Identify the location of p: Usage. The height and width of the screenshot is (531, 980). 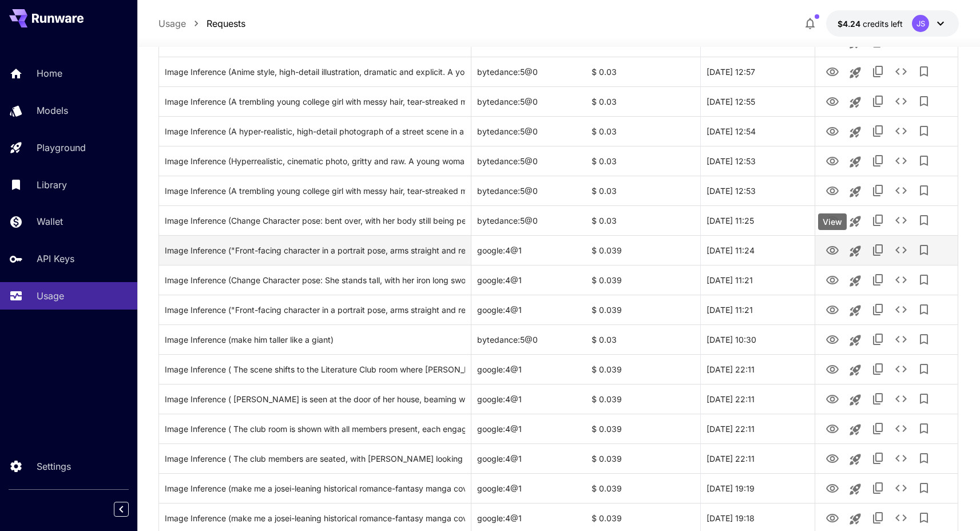
(51, 296).